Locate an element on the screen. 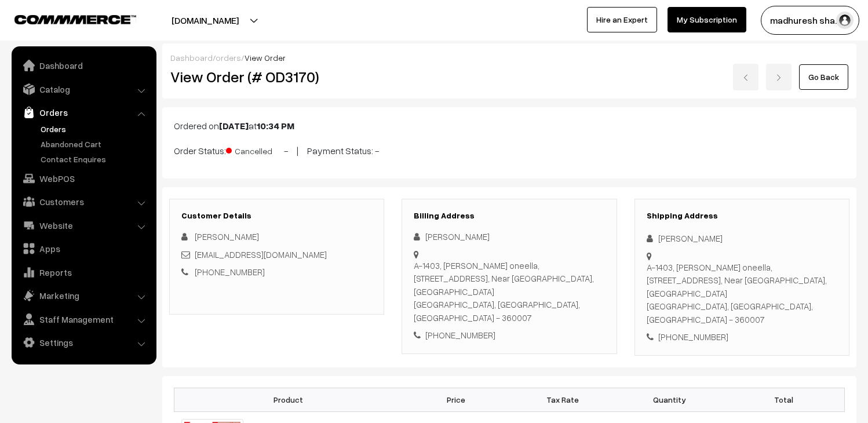 The width and height of the screenshot is (868, 423). a: Marketing is located at coordinates (84, 295).